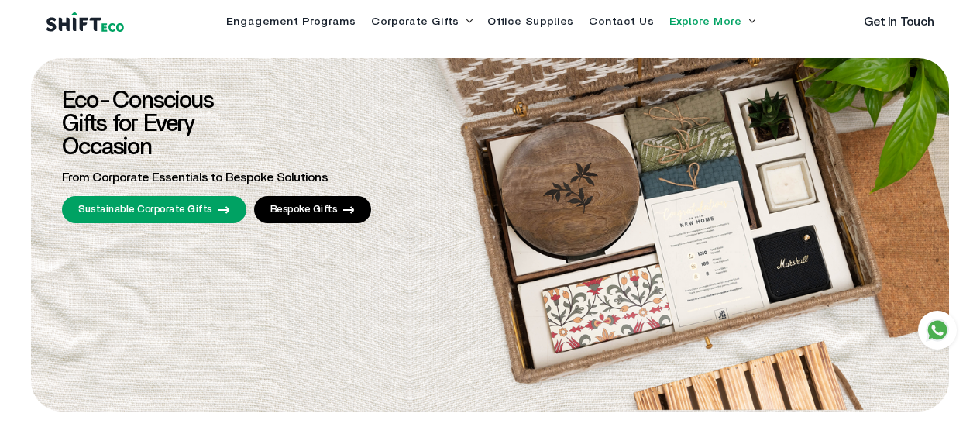 This screenshot has height=427, width=980. What do you see at coordinates (195, 177) in the screenshot?
I see `span: From Corporate Essentials to Bespoke Solutions` at bounding box center [195, 177].